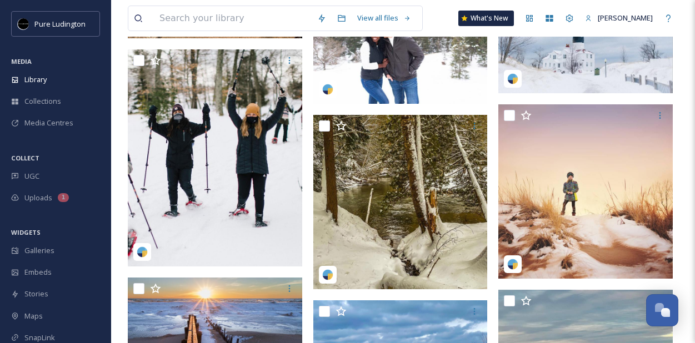 Image resolution: width=695 pixels, height=343 pixels. Describe the element at coordinates (36, 79) in the screenshot. I see `span: Library` at that location.